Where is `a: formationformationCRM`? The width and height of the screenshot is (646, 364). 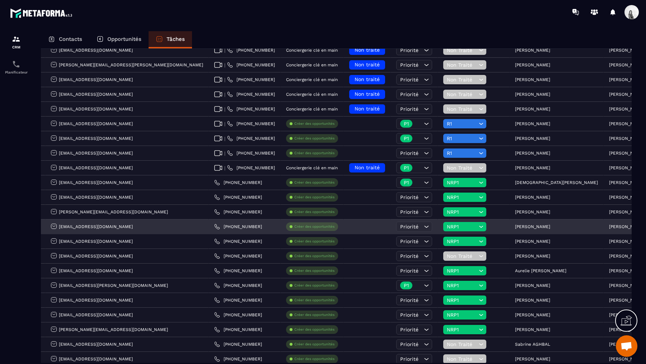
a: formationformationCRM is located at coordinates (16, 42).